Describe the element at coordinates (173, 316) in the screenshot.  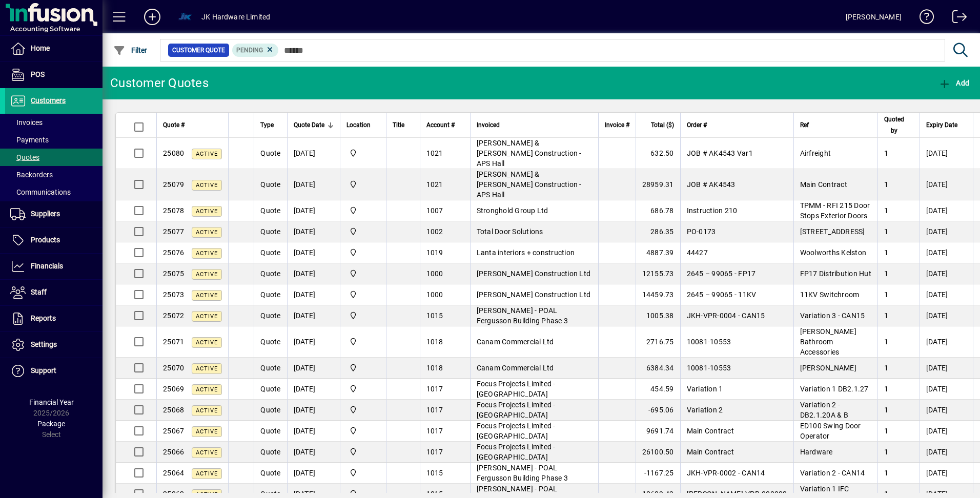
I see `span: 25072` at that location.